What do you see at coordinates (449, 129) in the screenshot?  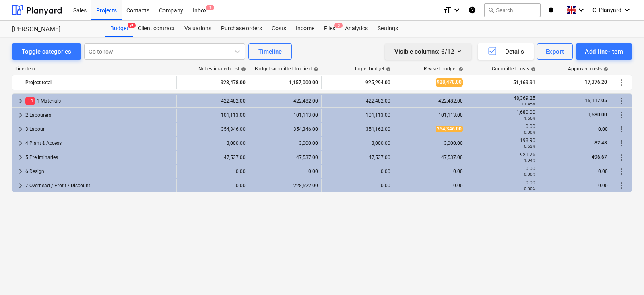 I see `span: 354,346.00` at bounding box center [449, 129].